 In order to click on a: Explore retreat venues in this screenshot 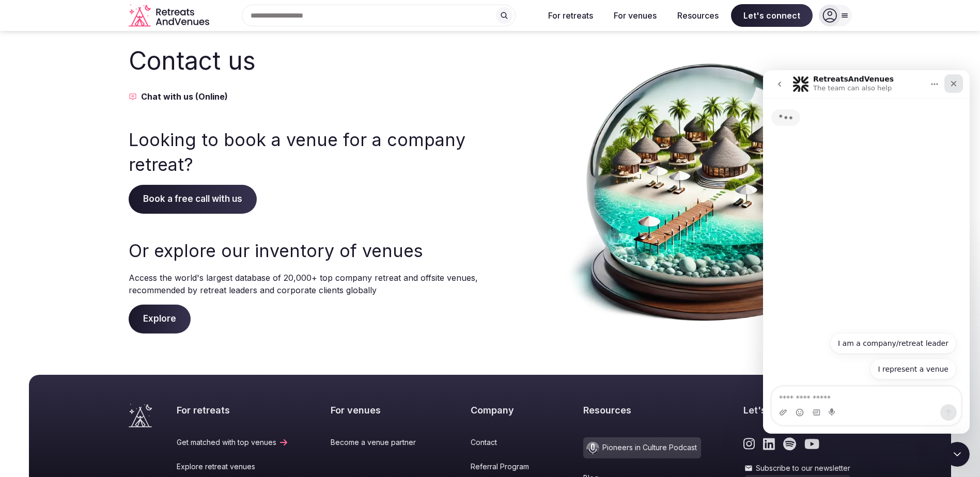, I will do `click(233, 467)`.